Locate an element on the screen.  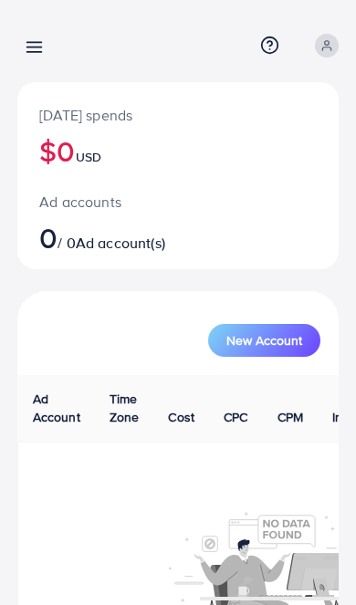
span: CPC is located at coordinates (236, 417).